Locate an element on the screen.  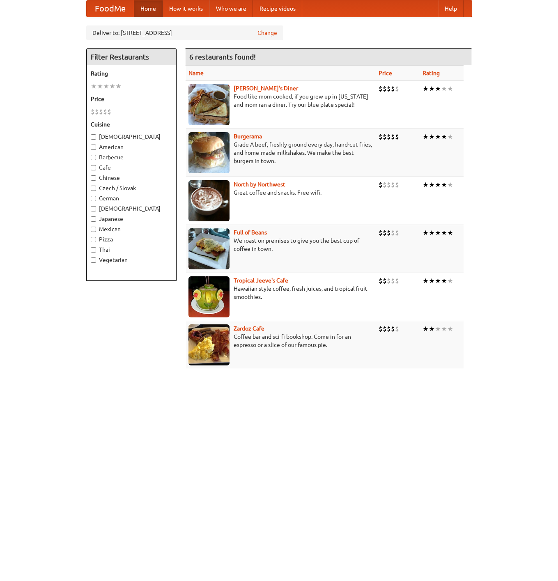
a: How it works is located at coordinates (186, 9).